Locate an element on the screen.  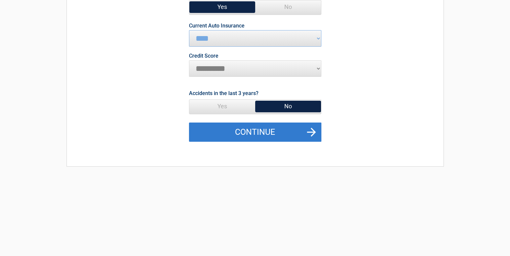
button: Continue is located at coordinates (255, 132).